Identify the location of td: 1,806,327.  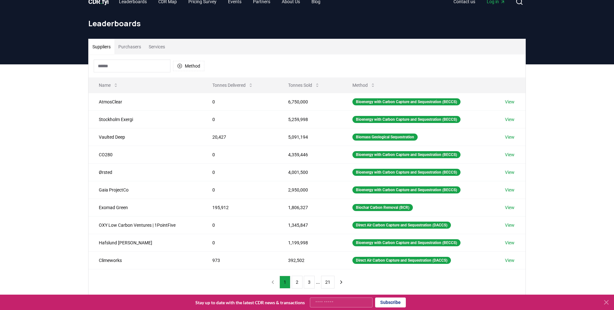
(310, 207).